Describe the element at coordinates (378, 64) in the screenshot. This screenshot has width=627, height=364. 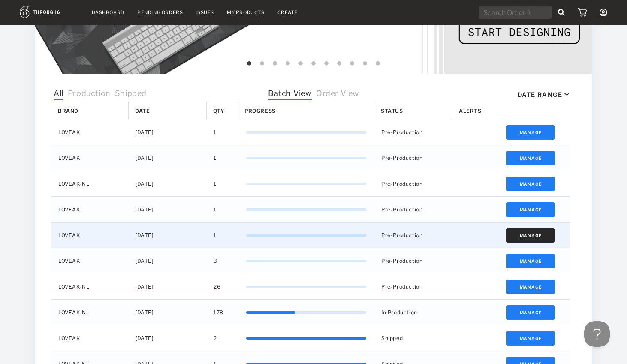
I see `button: 11` at that location.